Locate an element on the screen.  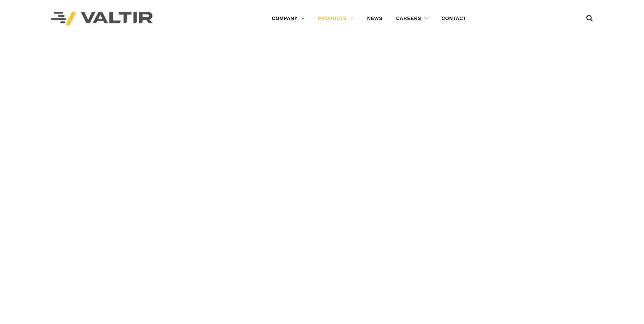
a: CONTACT is located at coordinates (454, 19).